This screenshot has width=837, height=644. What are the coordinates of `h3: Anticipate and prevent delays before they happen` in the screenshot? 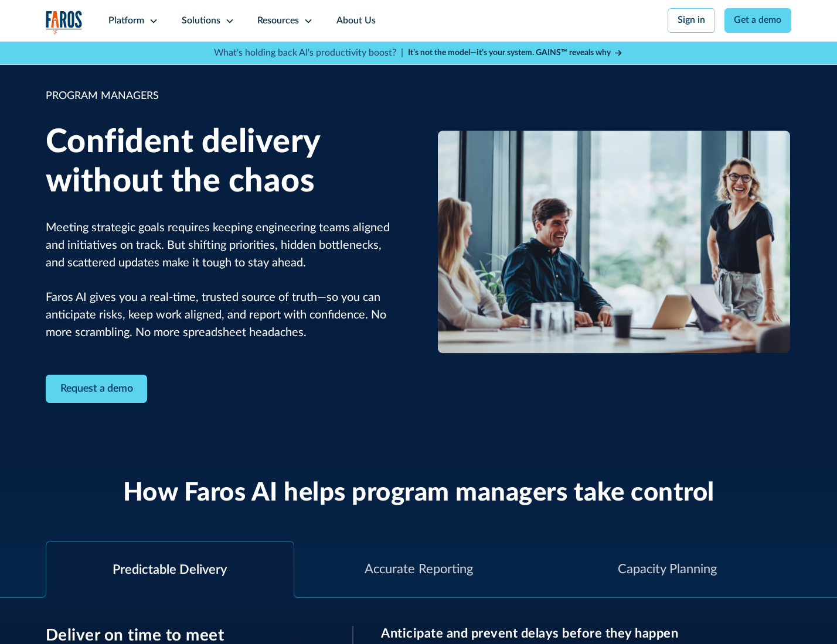 It's located at (586, 634).